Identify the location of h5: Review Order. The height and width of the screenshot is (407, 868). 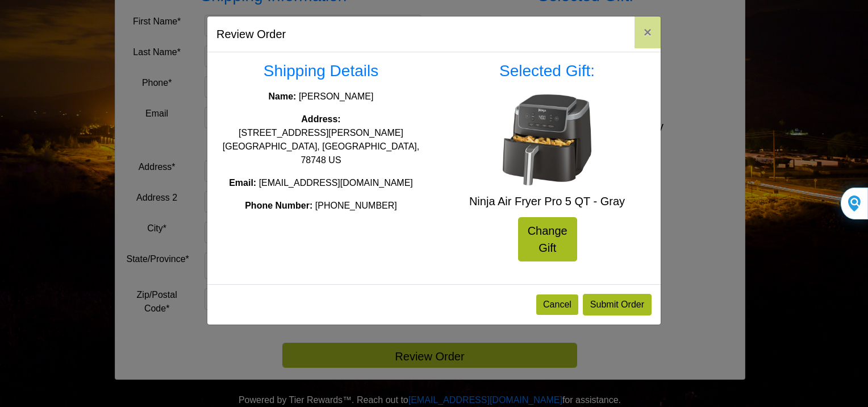
(251, 34).